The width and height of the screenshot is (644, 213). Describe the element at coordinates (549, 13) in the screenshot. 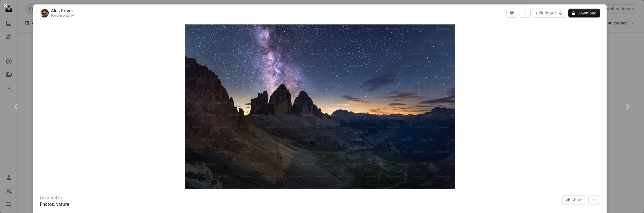

I see `button: Edit image` at that location.